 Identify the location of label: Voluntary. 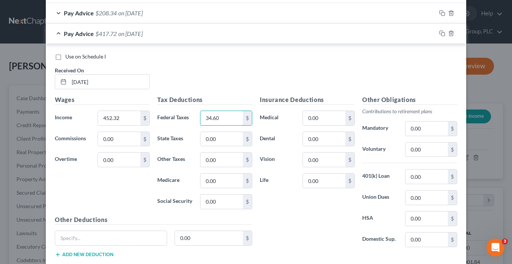
(380, 150).